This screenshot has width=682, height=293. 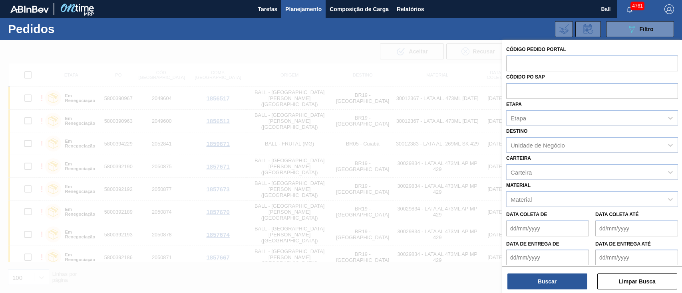 I want to click on img: TNhmsLtSVTkK8tSr43FrP2fwEKptu5GPRR3wAAAABJRU5ErkJggg==, so click(x=30, y=9).